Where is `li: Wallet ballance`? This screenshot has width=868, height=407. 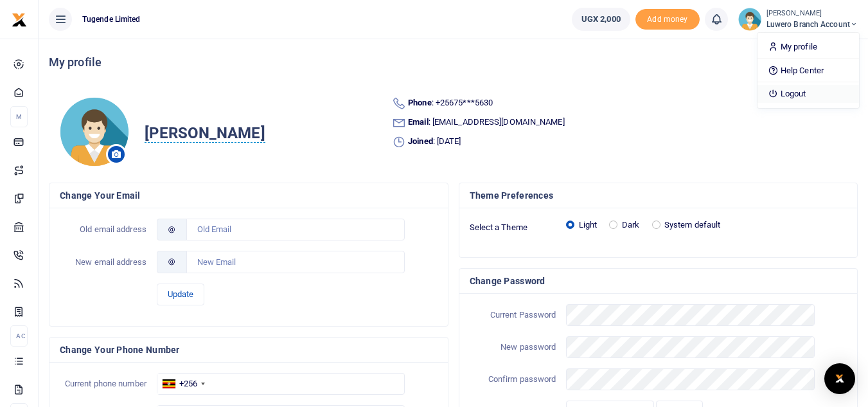 li: Wallet ballance is located at coordinates (601, 19).